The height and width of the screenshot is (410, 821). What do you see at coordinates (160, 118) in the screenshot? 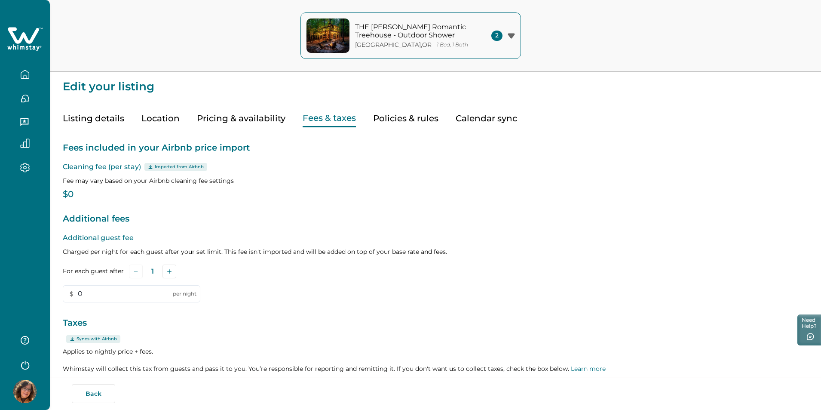
I see `button: Location` at bounding box center [160, 118].